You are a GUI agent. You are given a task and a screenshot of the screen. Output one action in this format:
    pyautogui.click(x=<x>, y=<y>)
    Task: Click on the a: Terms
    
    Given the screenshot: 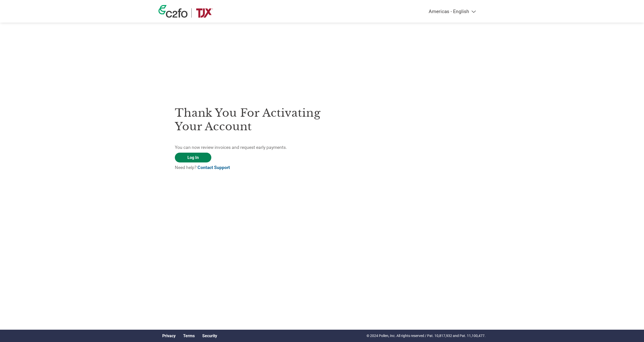 What is the action you would take?
    pyautogui.click(x=189, y=335)
    